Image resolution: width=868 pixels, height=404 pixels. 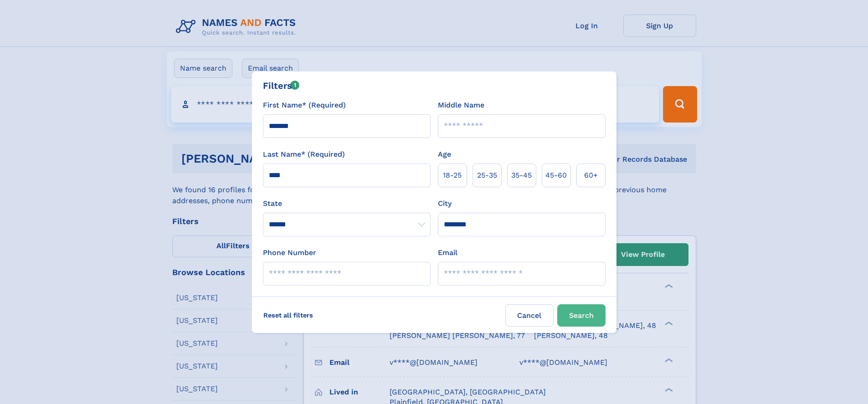 What do you see at coordinates (305, 105) in the screenshot?
I see `label: First Name* (Required)` at bounding box center [305, 105].